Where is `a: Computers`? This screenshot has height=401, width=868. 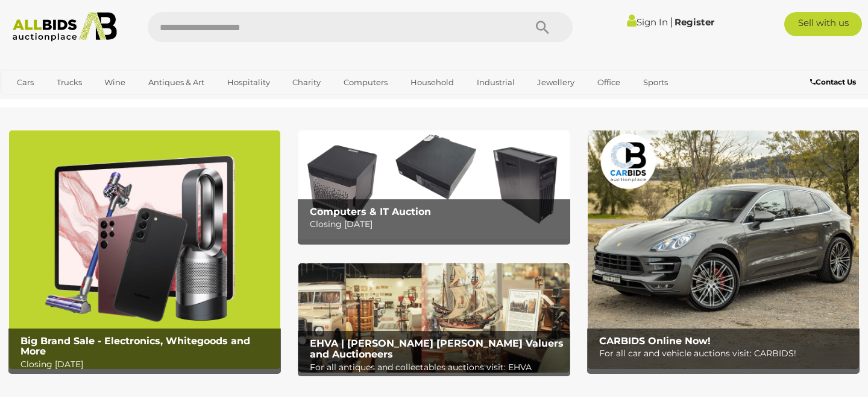
a: Computers is located at coordinates (366, 82).